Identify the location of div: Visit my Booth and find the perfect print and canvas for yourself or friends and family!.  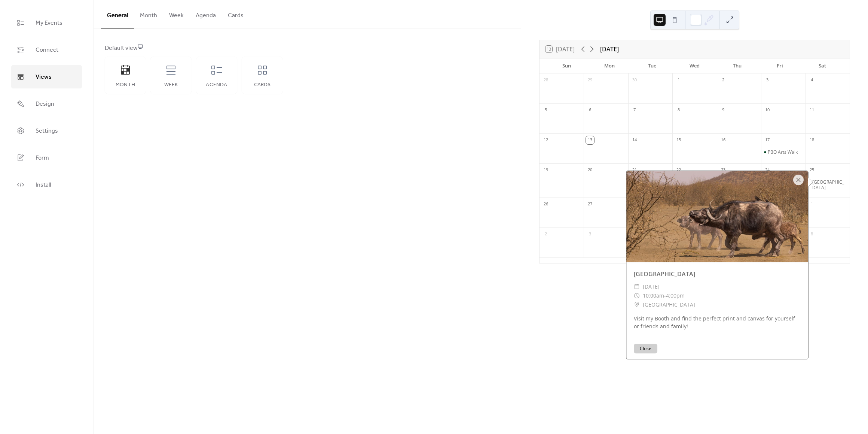
(717, 322).